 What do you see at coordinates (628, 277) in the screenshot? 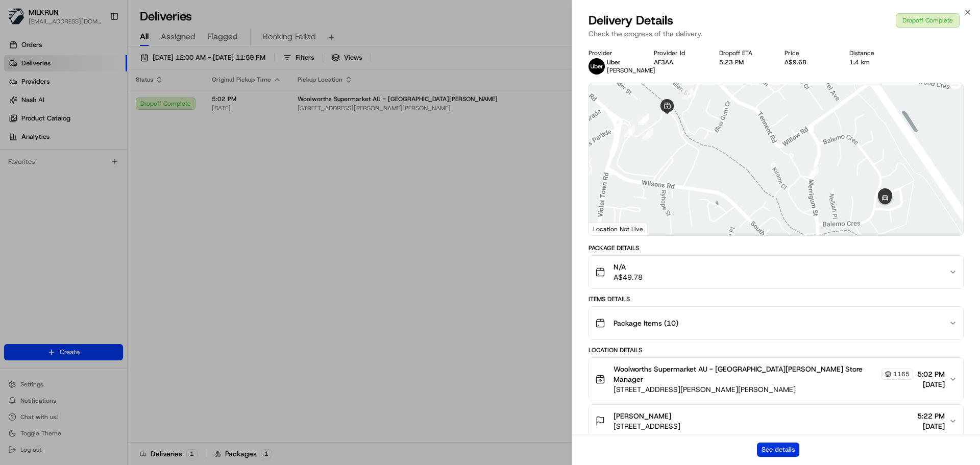
I see `span: A$49.78` at bounding box center [628, 277].